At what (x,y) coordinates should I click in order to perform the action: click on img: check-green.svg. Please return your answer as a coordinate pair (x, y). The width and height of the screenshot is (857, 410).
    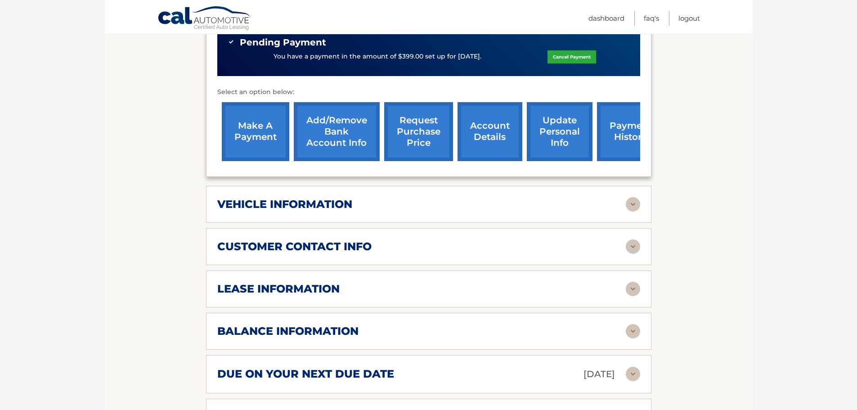
    Looking at the image, I should click on (231, 42).